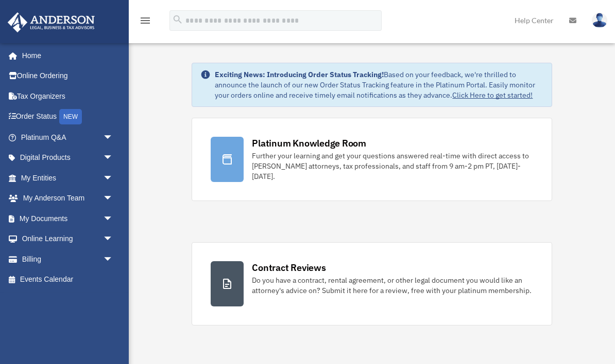 This screenshot has width=615, height=364. What do you see at coordinates (68, 117) in the screenshot?
I see `a: Order StatusNEW` at bounding box center [68, 117].